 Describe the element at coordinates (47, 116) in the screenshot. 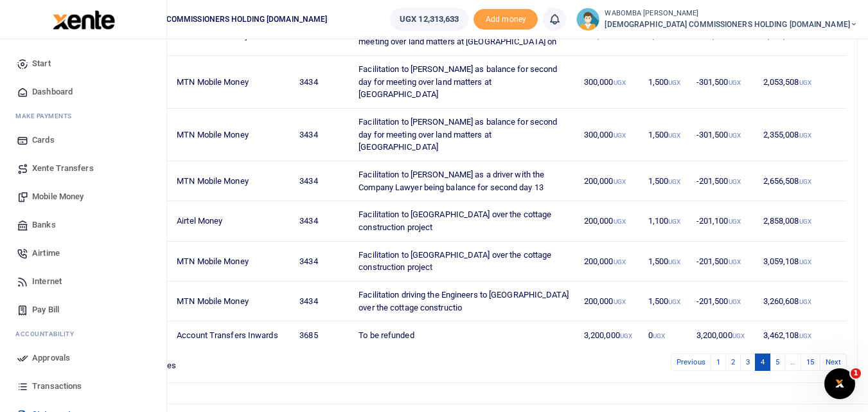

I see `span: ake Payments` at that location.